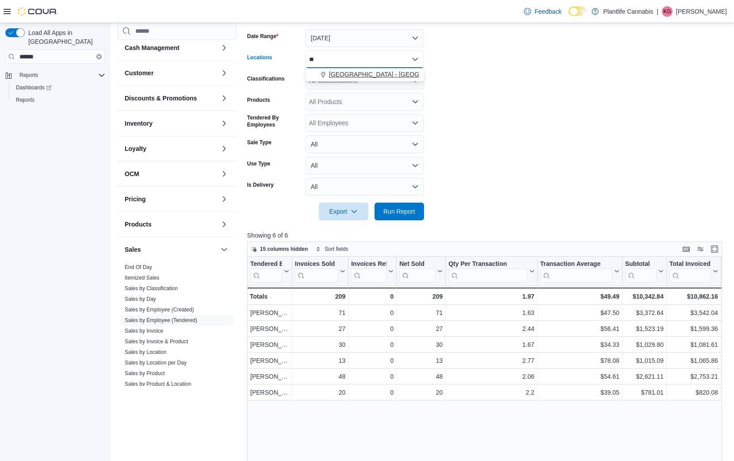 The image size is (734, 461). What do you see at coordinates (146, 352) in the screenshot?
I see `span: Sales by Location` at bounding box center [146, 352].